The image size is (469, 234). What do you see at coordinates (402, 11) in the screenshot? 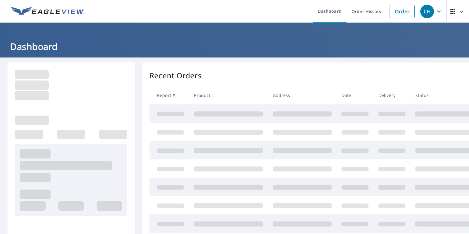
I see `a: Order` at bounding box center [402, 11].